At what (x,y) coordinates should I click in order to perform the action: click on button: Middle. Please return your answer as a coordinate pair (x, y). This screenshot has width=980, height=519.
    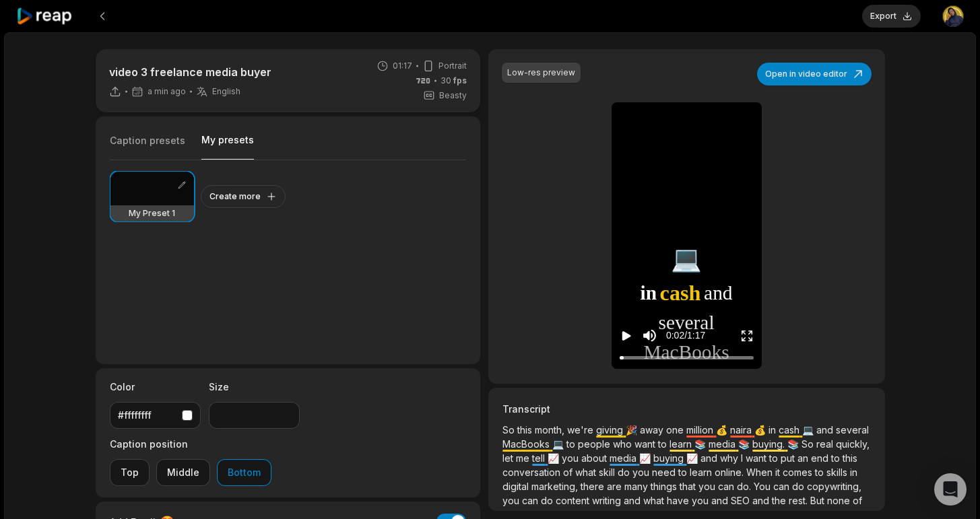
    Looking at the image, I should click on (183, 472).